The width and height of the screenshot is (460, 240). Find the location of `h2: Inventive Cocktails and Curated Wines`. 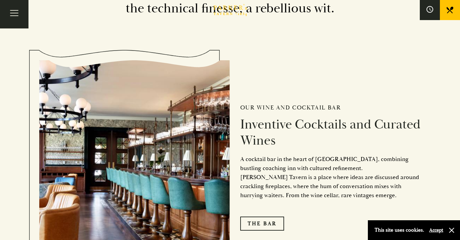

h2: Inventive Cocktails and Curated Wines is located at coordinates (330, 133).